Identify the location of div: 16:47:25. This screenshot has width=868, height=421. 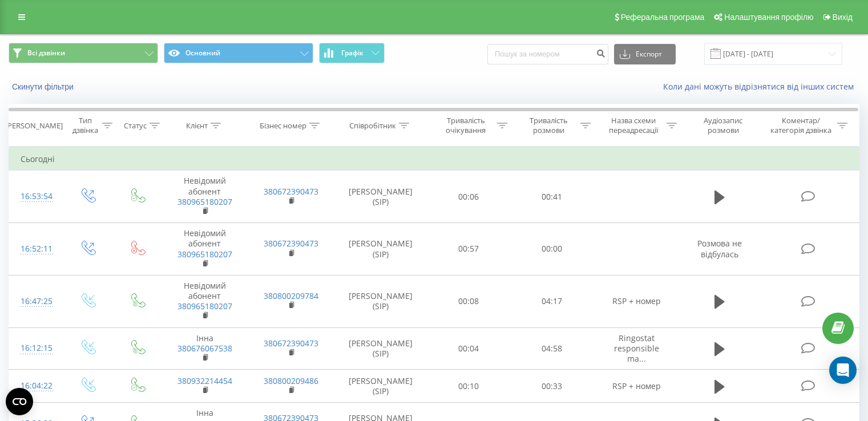
(35, 301).